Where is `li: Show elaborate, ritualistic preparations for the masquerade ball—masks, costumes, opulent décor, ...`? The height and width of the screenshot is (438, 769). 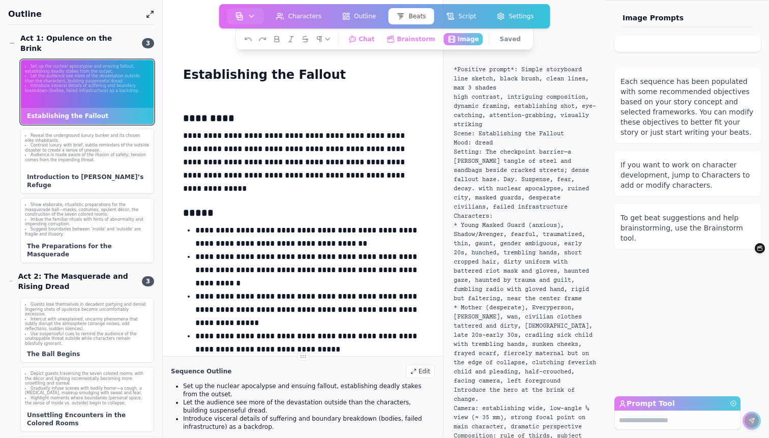
li: Show elaborate, ritualistic preparations for the masquerade ball—masks, costumes, opulent décor, ... is located at coordinates (87, 209).